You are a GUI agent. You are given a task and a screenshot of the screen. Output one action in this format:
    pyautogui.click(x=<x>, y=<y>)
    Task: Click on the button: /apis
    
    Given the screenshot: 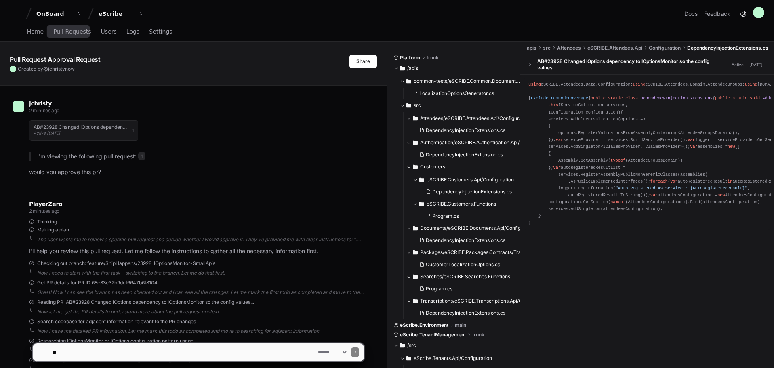 What is the action you would take?
    pyautogui.click(x=453, y=68)
    